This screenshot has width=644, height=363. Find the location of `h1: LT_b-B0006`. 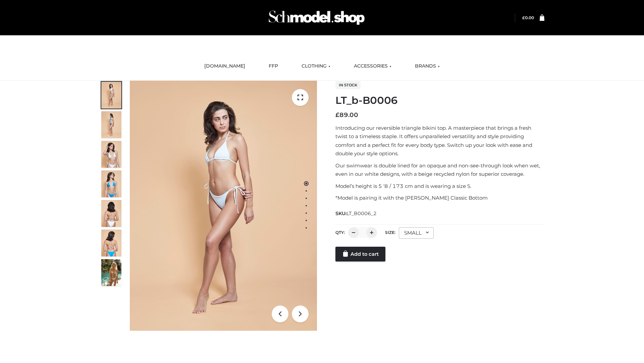

h1: LT_b-B0006 is located at coordinates (439, 101).